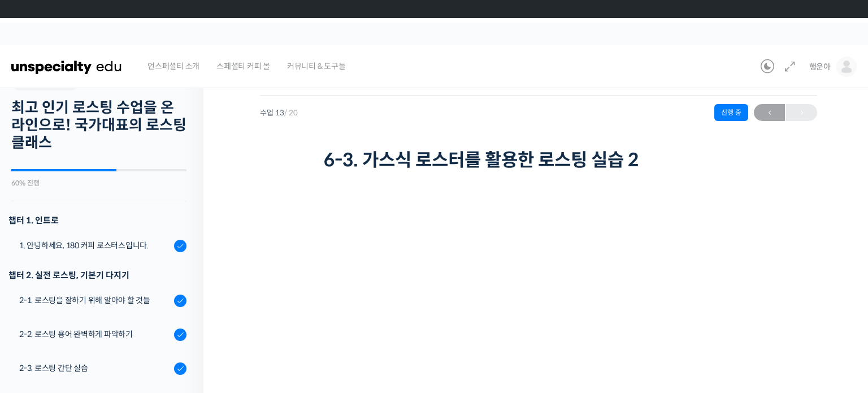 The height and width of the screenshot is (393, 868). What do you see at coordinates (316, 66) in the screenshot?
I see `span: 커뮤니티 & 도구들` at bounding box center [316, 66].